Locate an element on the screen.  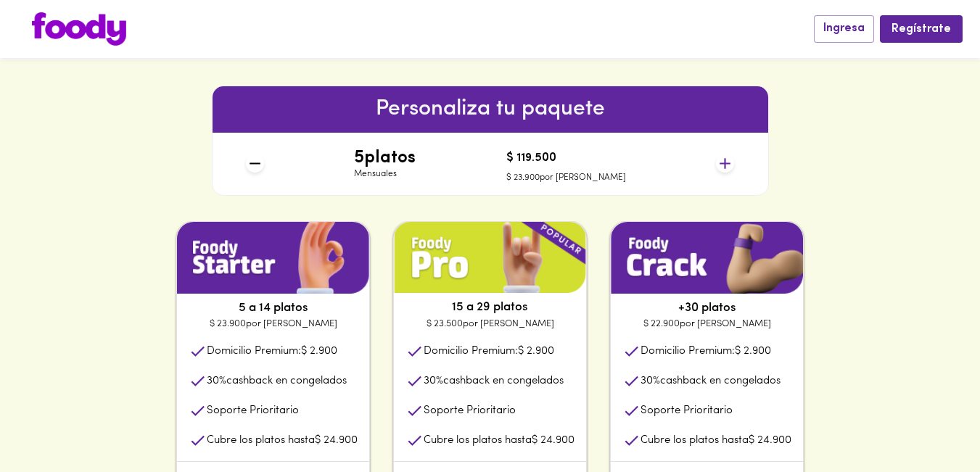
button: Ingresa is located at coordinates (844, 28).